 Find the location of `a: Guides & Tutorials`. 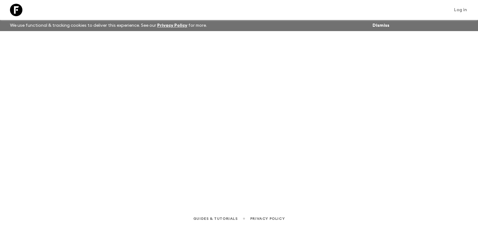

a: Guides & Tutorials is located at coordinates (215, 219).